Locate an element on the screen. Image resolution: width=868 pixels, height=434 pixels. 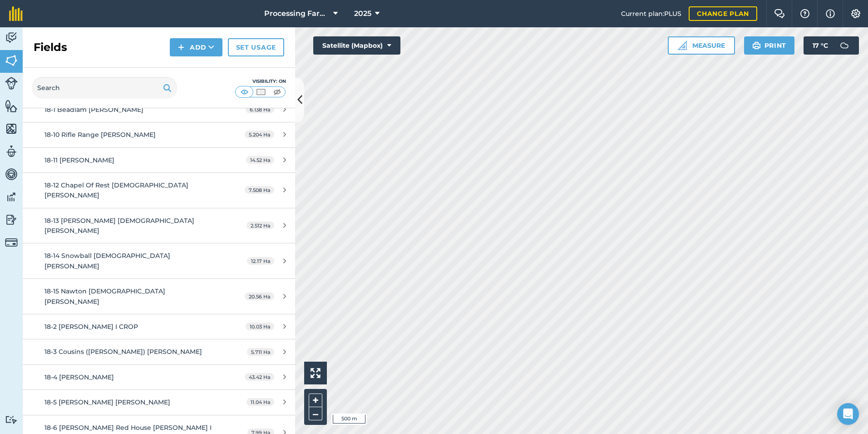
span: 5.204 Ha is located at coordinates (259, 134).